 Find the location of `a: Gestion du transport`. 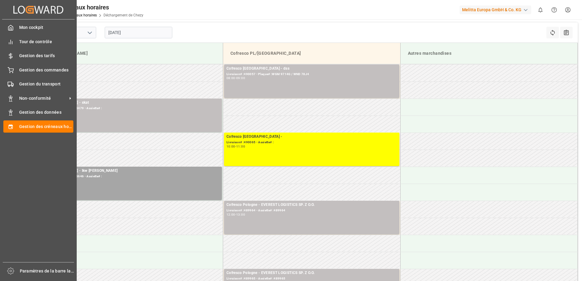

a: Gestion du transport is located at coordinates (38, 84).